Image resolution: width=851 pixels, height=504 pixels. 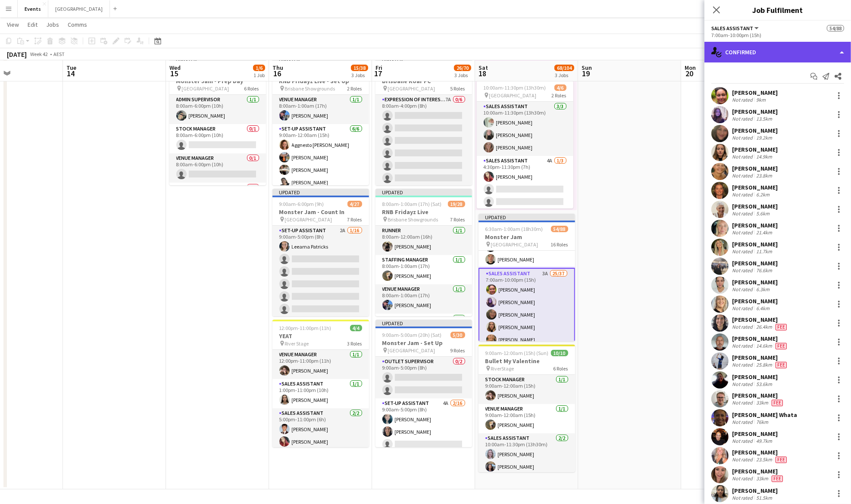 What do you see at coordinates (764, 232) in the screenshot?
I see `div: 21.4km` at bounding box center [764, 232].